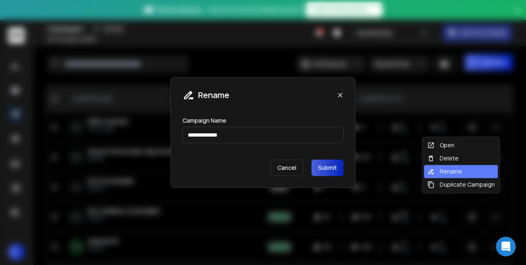  Describe the element at coordinates (327, 168) in the screenshot. I see `button: Submit` at that location.